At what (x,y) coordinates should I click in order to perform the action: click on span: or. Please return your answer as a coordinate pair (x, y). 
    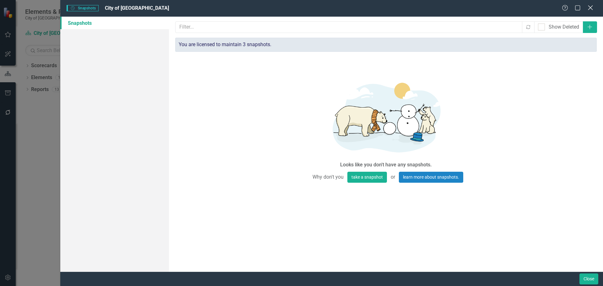
    Looking at the image, I should click on (393, 177).